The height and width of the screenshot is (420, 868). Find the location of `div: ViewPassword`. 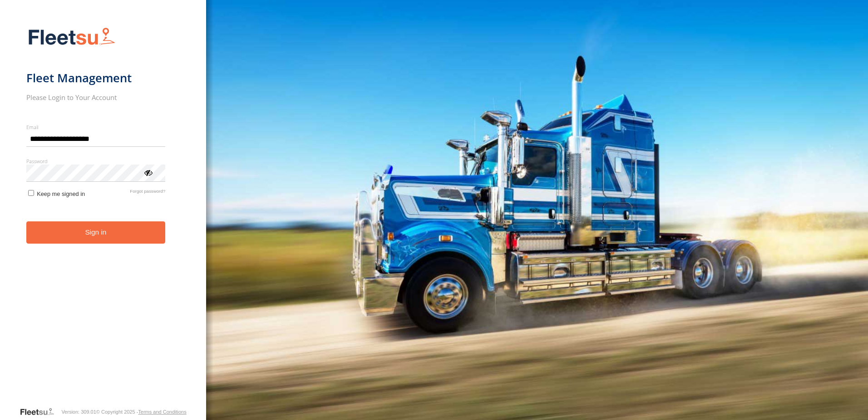

div: ViewPassword is located at coordinates (148, 172).